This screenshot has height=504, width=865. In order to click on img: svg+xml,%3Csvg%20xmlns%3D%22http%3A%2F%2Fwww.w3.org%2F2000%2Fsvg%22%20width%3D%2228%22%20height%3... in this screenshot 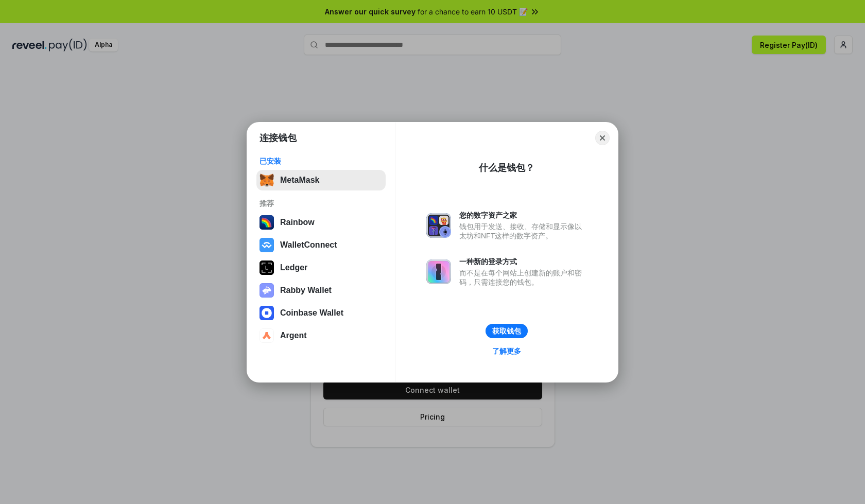, I will do `click(267, 268)`.